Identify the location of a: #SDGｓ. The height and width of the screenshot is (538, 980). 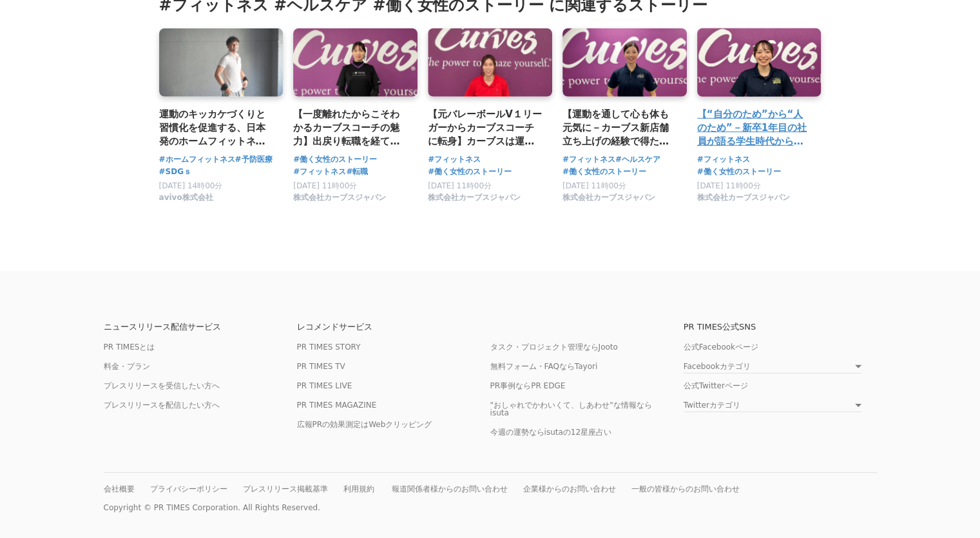
(176, 172).